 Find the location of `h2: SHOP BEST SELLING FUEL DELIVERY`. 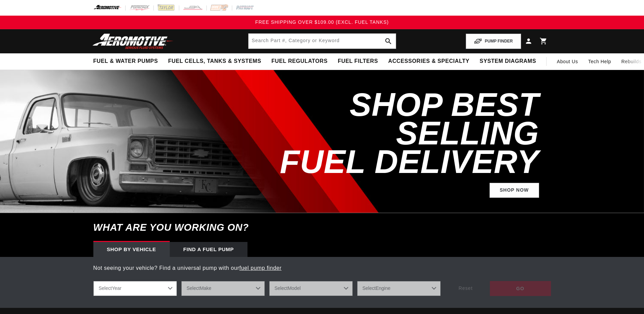

h2: SHOP BEST SELLING FUEL DELIVERY is located at coordinates (394, 133).